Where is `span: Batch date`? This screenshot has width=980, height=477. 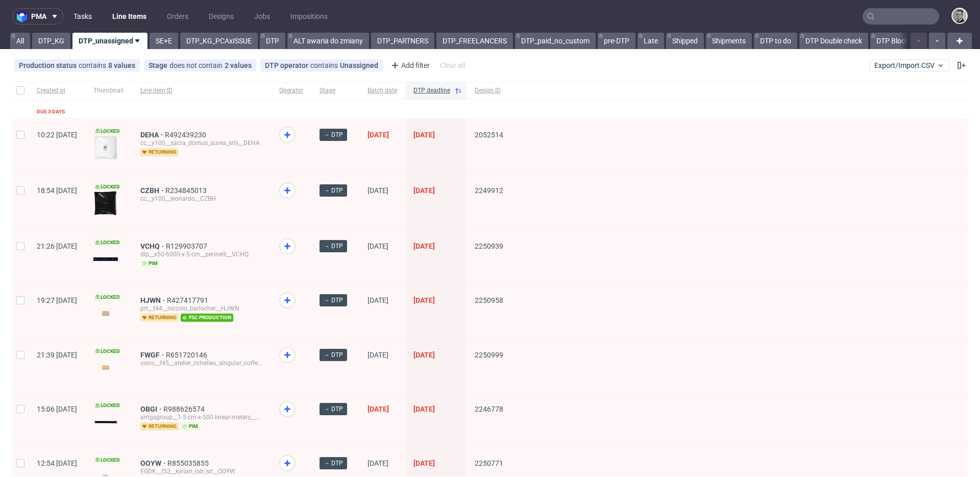 span: Batch date is located at coordinates (382, 91).